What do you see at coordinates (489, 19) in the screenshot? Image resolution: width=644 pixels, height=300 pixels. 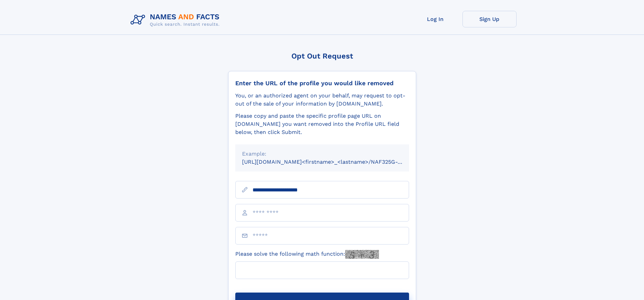 I see `a: Sign Up` at bounding box center [489, 19].